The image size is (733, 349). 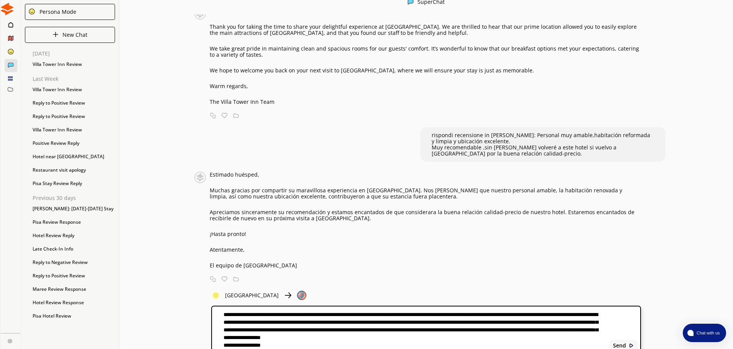 What do you see at coordinates (74, 330) in the screenshot?
I see `div: Hotel Charm and History` at bounding box center [74, 330].